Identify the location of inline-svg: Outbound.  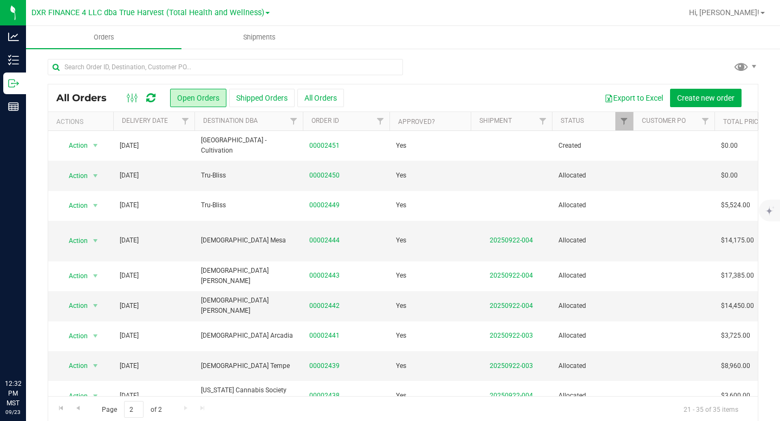
(14, 83).